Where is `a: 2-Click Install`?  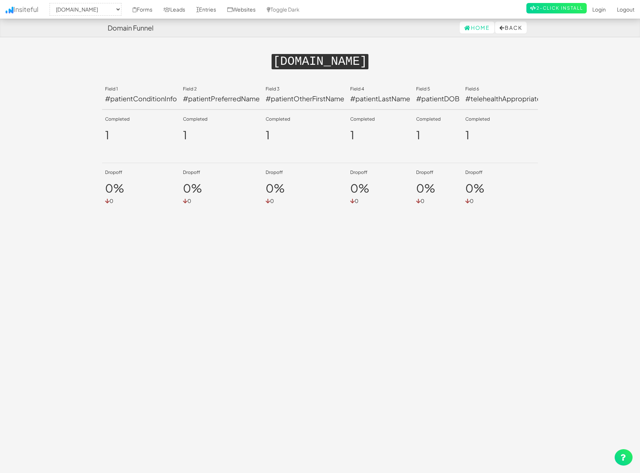
a: 2-Click Install is located at coordinates (557, 8).